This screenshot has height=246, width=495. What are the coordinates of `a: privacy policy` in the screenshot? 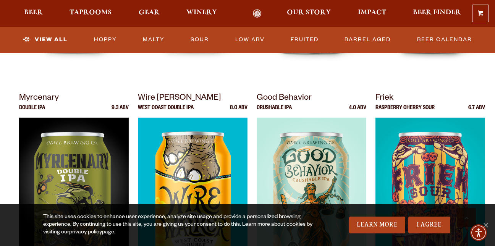 It's located at (85, 232).